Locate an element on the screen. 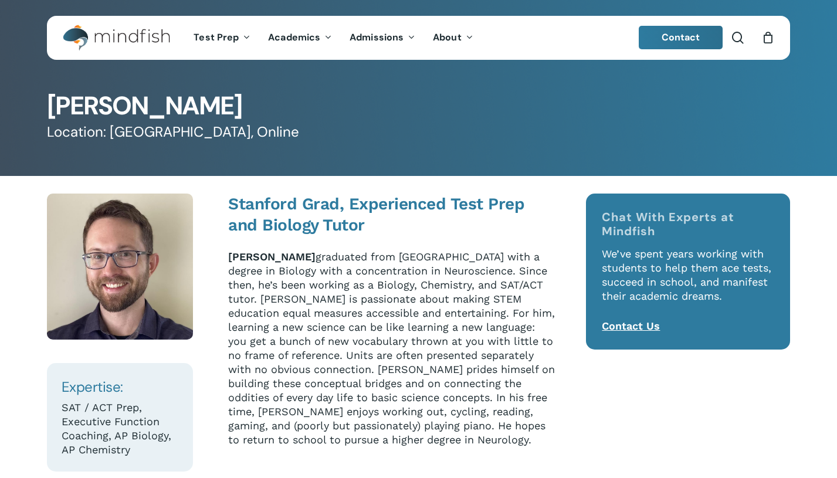  a: Cart is located at coordinates (767, 38).